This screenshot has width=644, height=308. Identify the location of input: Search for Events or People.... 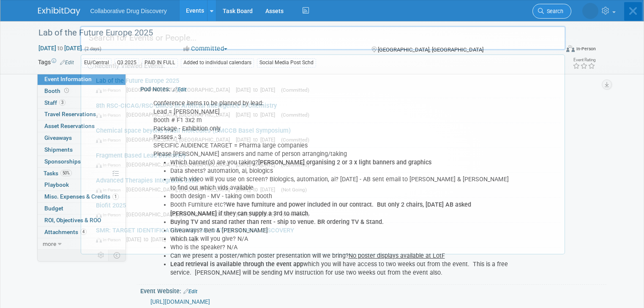
(323, 38).